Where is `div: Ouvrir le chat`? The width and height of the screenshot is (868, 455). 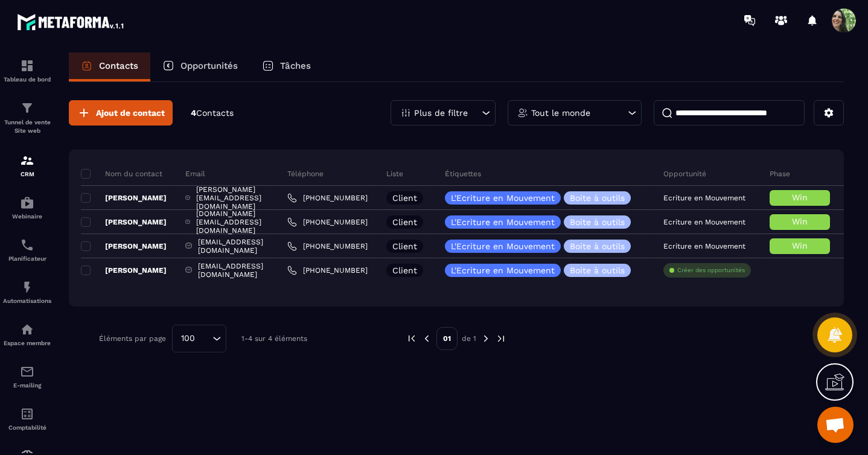
div: Ouvrir le chat is located at coordinates (835, 425).